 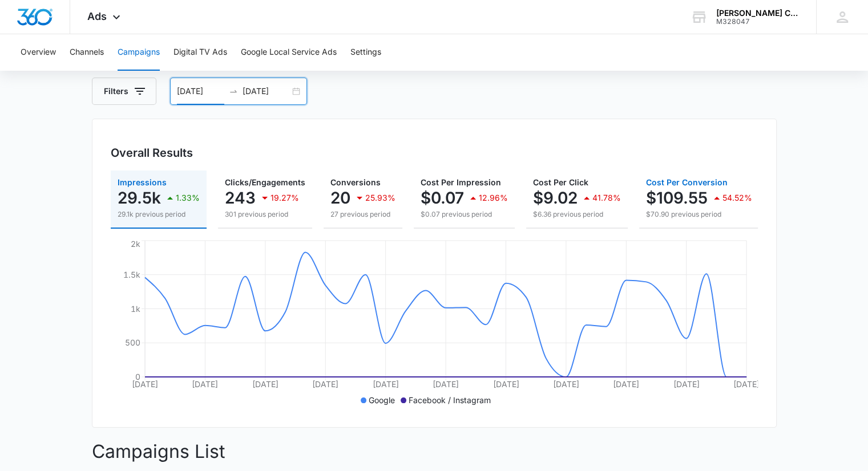 I want to click on input: End date, so click(x=266, y=91).